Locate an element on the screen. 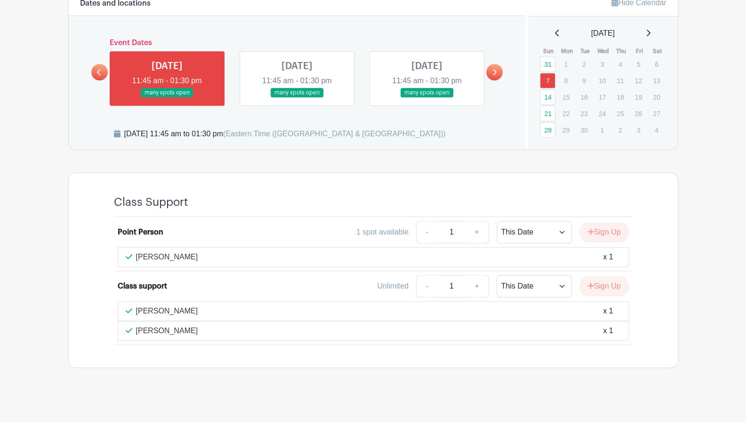 This screenshot has width=746, height=422. h6: Event Dates is located at coordinates (297, 43).